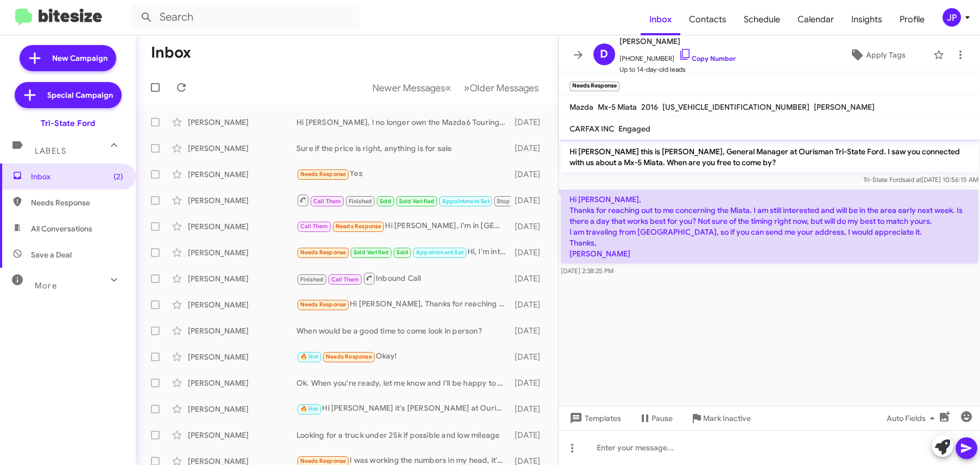  I want to click on div: Hi, I'm interested in the red Silverado 1500 you have listed. Is it still available? Can we stop ..., so click(404, 252).